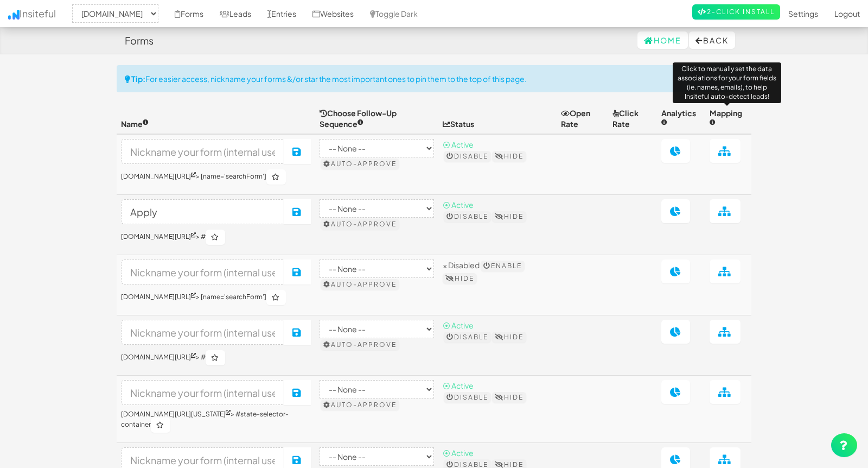  I want to click on h4: Forms, so click(139, 41).